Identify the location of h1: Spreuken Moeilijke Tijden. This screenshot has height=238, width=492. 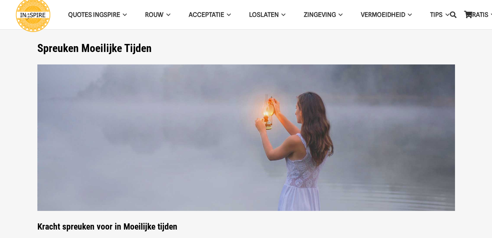
(246, 48).